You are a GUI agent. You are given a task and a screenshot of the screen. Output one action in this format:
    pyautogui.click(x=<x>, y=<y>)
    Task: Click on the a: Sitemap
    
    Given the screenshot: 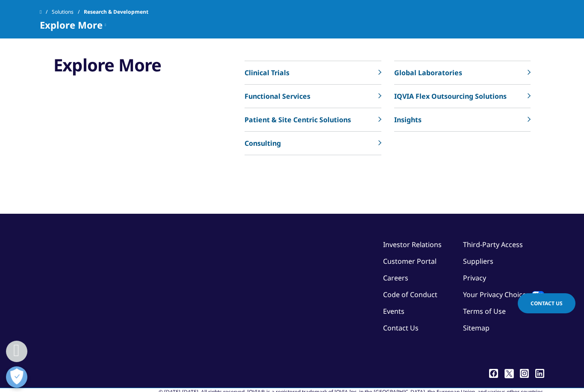 What is the action you would take?
    pyautogui.click(x=476, y=328)
    